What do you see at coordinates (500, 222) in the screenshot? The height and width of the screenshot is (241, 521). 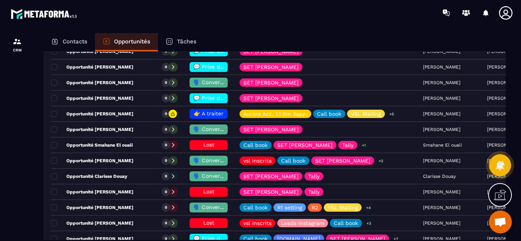 I see `div: Ouvrir le chat` at bounding box center [500, 222].